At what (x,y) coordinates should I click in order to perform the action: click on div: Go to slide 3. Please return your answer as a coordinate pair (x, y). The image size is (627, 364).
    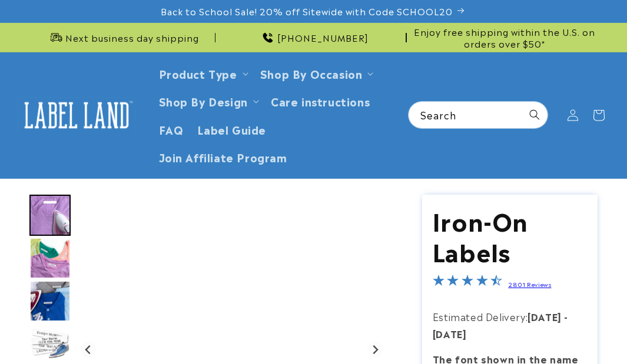
    Looking at the image, I should click on (50, 302).